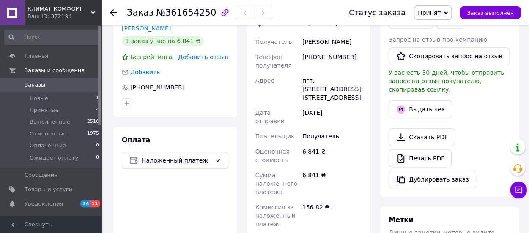  I want to click on span: Отмененные, so click(48, 134).